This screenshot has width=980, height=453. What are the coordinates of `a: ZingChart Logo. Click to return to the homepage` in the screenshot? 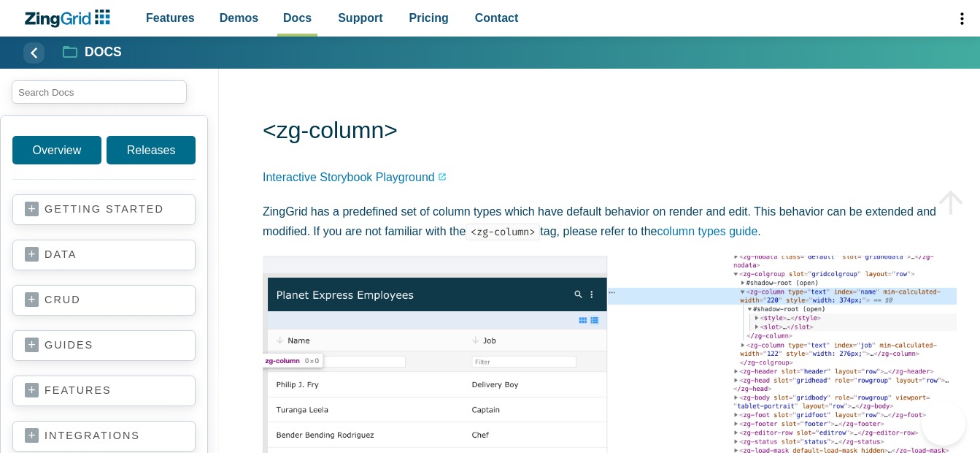 It's located at (70, 18).